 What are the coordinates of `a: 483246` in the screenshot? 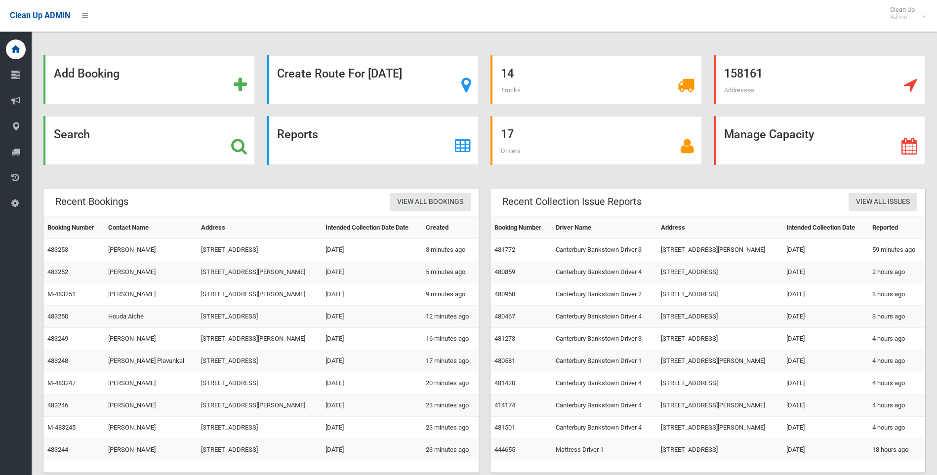 It's located at (58, 405).